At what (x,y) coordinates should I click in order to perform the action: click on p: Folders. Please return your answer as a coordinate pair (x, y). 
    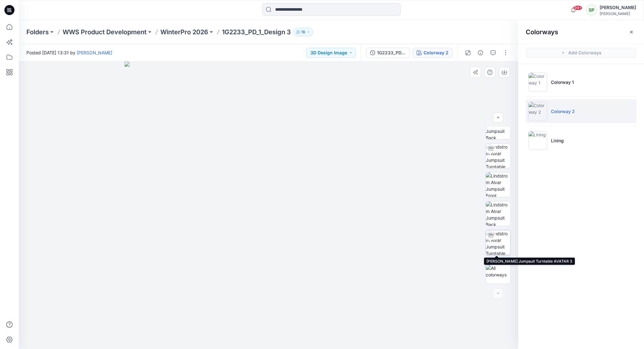
    Looking at the image, I should click on (37, 32).